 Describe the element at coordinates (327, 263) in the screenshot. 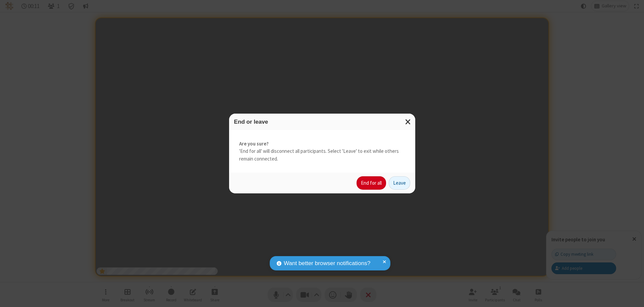

I see `span: Want better browser notifications?` at that location.